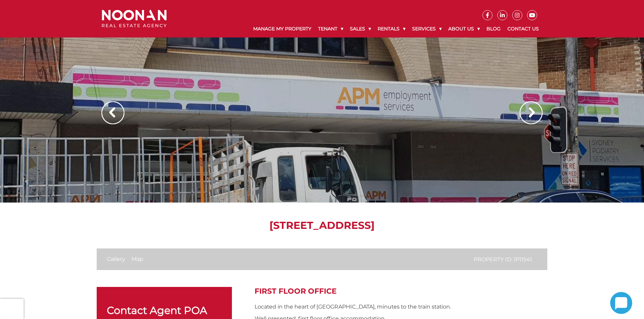  I want to click on a: Map, so click(137, 259).